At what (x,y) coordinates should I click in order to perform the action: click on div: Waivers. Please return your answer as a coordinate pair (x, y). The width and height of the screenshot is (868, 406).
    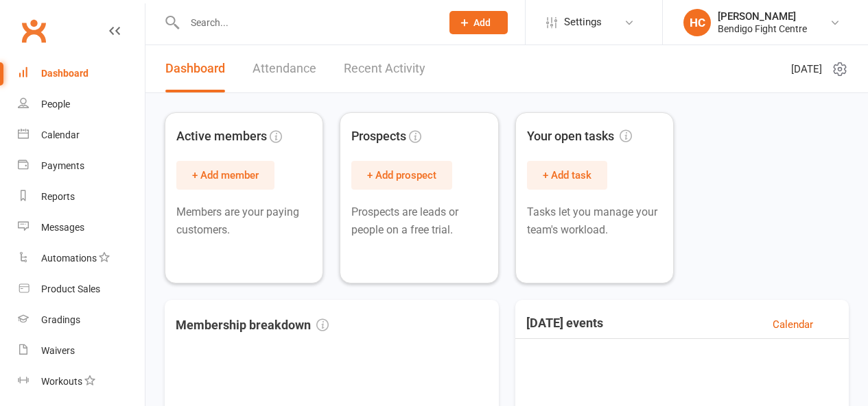
    Looking at the image, I should click on (58, 351).